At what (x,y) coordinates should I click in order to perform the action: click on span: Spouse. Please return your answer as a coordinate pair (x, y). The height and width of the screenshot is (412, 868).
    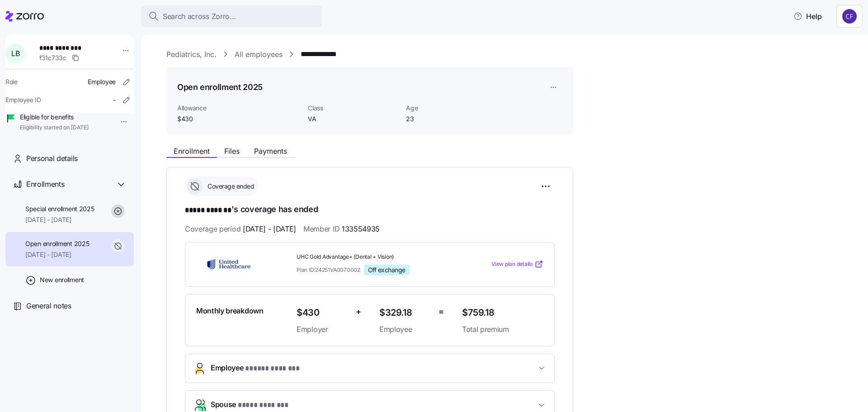
    Looking at the image, I should click on (250, 405).